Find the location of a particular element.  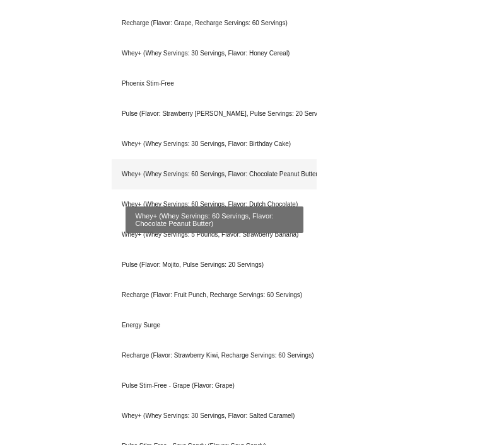

div: Whey+ (Whey Servings: 5 Pounds, Flavor: Strawberry Banana) is located at coordinates (213, 235).